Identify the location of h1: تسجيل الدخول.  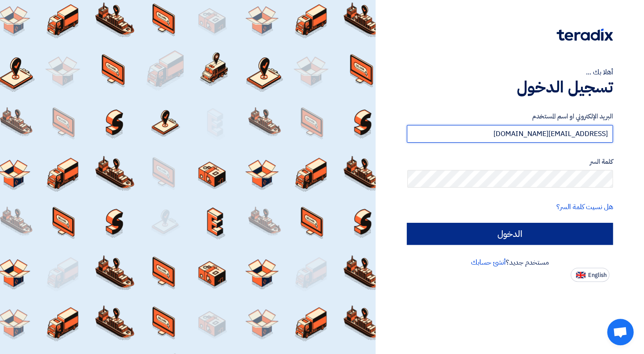
(509, 87).